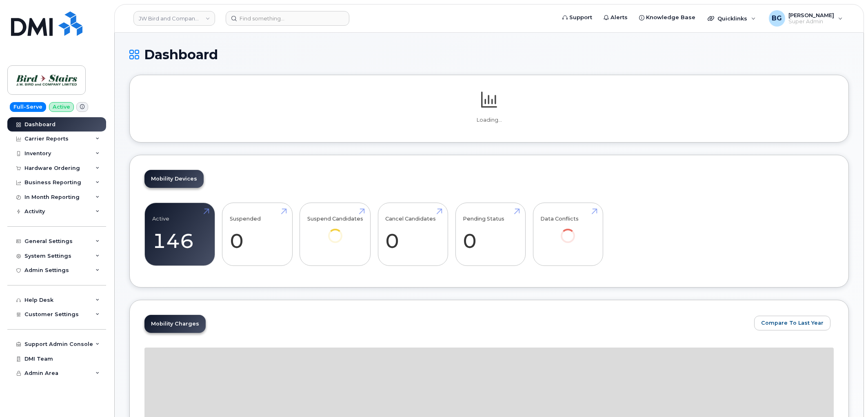 The height and width of the screenshot is (417, 868). I want to click on a: Suspended 0, so click(257, 234).